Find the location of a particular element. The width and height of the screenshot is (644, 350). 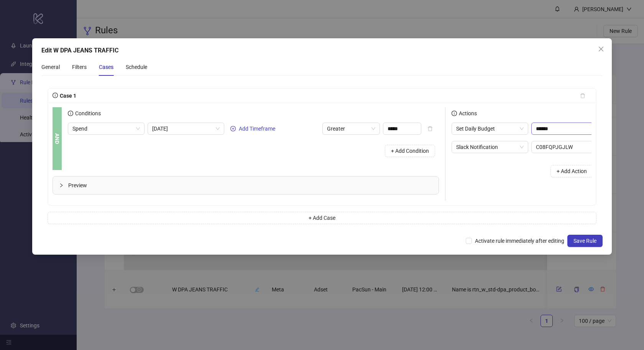

span: Set Daily Budget is located at coordinates (490, 128).